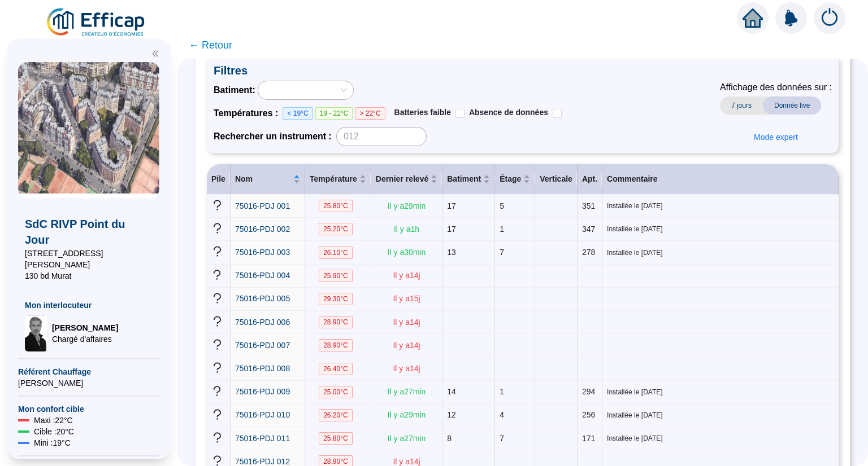  What do you see at coordinates (89, 305) in the screenshot?
I see `span: Mon interlocuteur` at bounding box center [89, 305].